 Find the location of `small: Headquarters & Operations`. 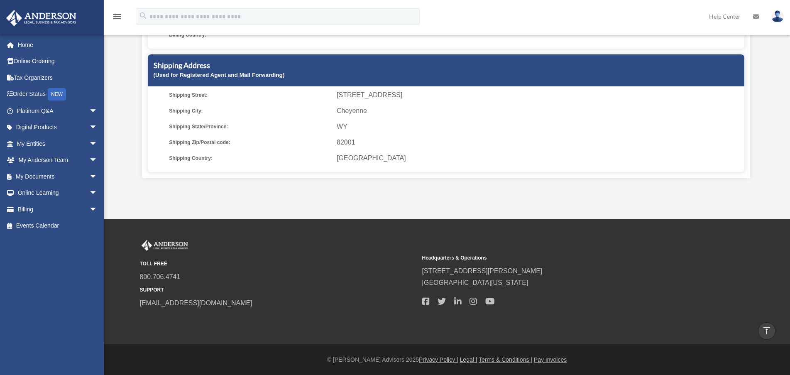

small: Headquarters & Operations is located at coordinates (561, 258).